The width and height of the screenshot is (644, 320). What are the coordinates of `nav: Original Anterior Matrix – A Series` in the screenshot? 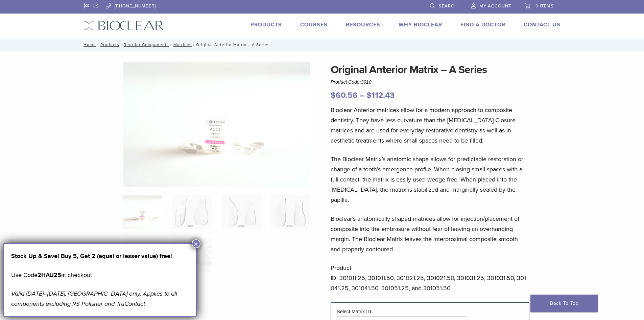 It's located at (323, 45).